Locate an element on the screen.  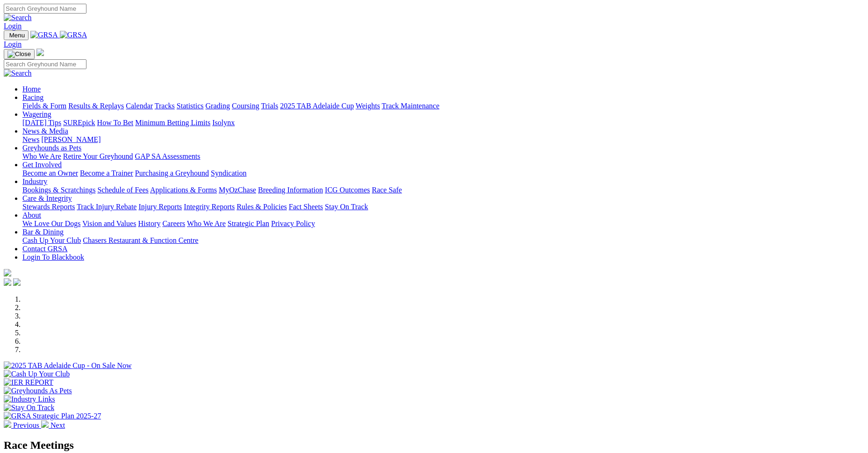
a: ICG Outcomes is located at coordinates (347, 190).